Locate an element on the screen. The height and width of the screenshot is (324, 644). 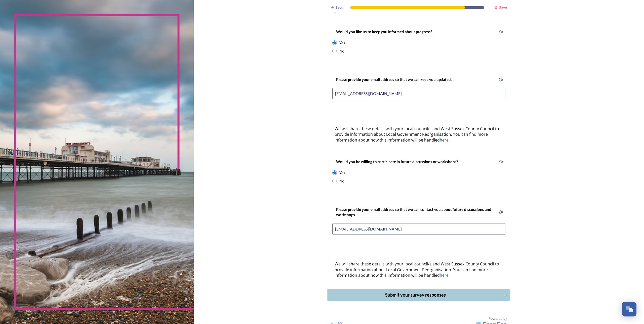
strong: Would you be willing to participate in future discussions or workshops? is located at coordinates (397, 162).